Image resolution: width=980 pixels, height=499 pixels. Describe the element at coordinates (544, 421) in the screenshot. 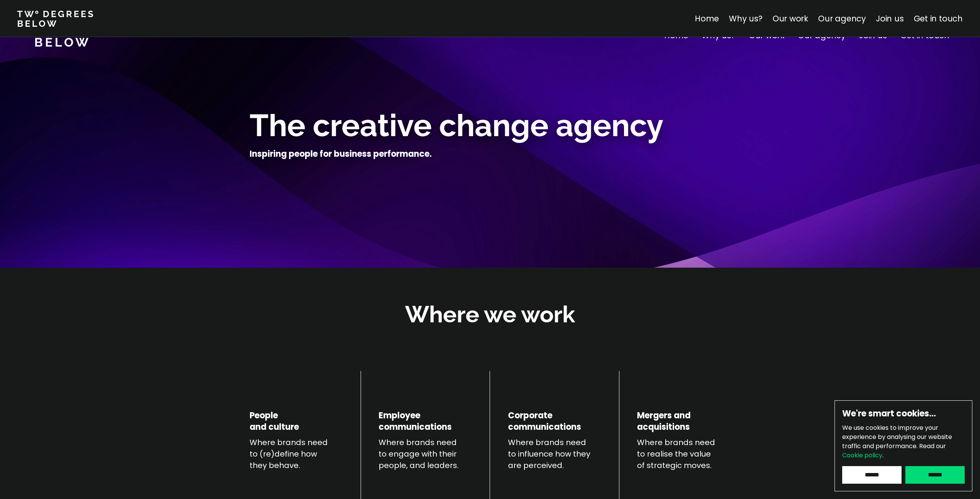

I see `h4: Corporate communications` at that location.